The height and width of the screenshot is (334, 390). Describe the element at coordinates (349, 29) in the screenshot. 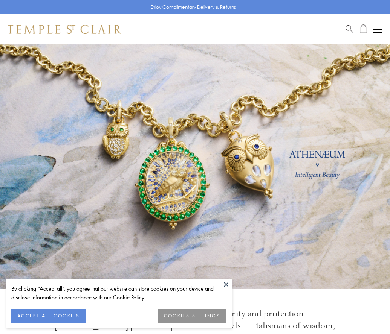

I see `a: Search` at that location.